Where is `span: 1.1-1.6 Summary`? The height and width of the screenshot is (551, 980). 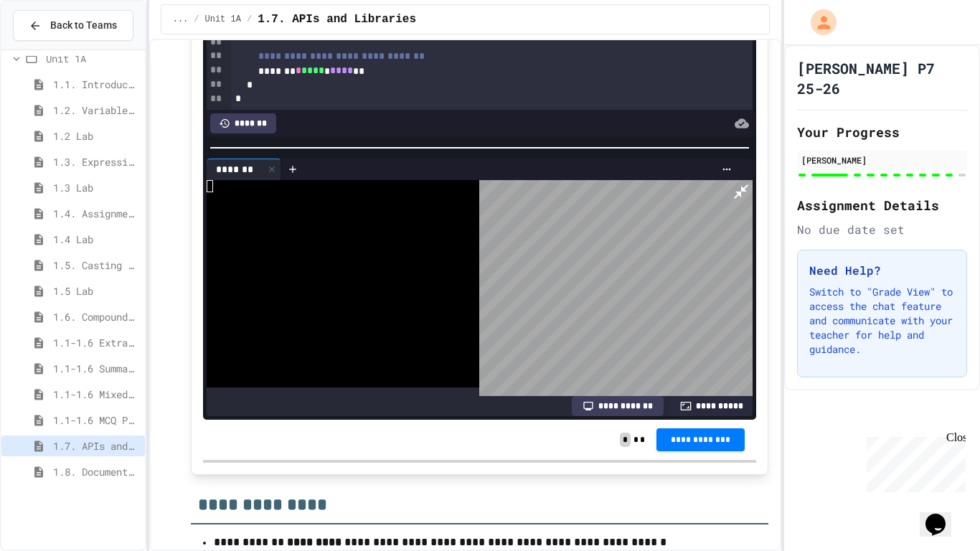
span: 1.1-1.6 Summary is located at coordinates (96, 368).